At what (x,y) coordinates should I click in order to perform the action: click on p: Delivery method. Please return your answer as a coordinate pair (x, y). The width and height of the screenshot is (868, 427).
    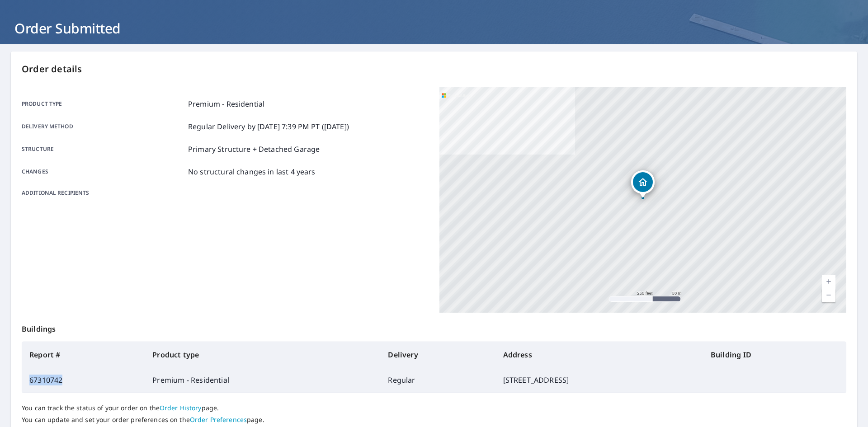
    Looking at the image, I should click on (103, 126).